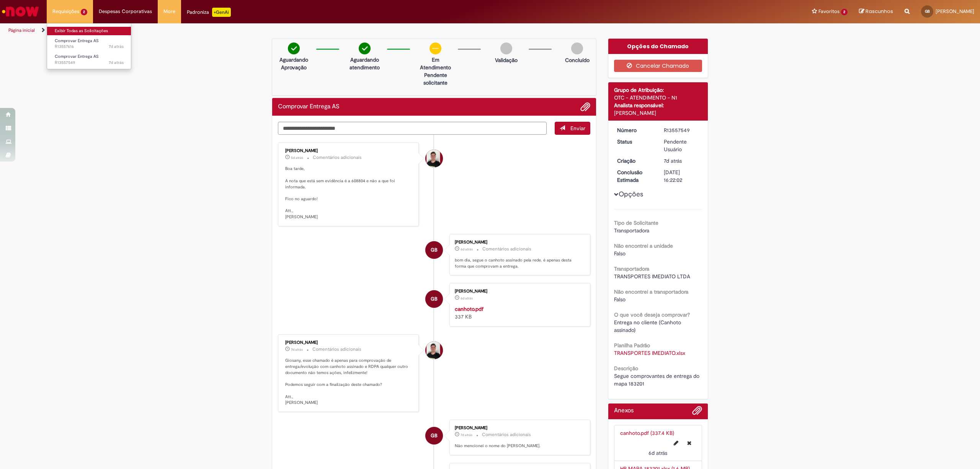 This screenshot has width=980, height=469. What do you see at coordinates (875, 12) in the screenshot?
I see `a: Rascunhos` at bounding box center [875, 12].